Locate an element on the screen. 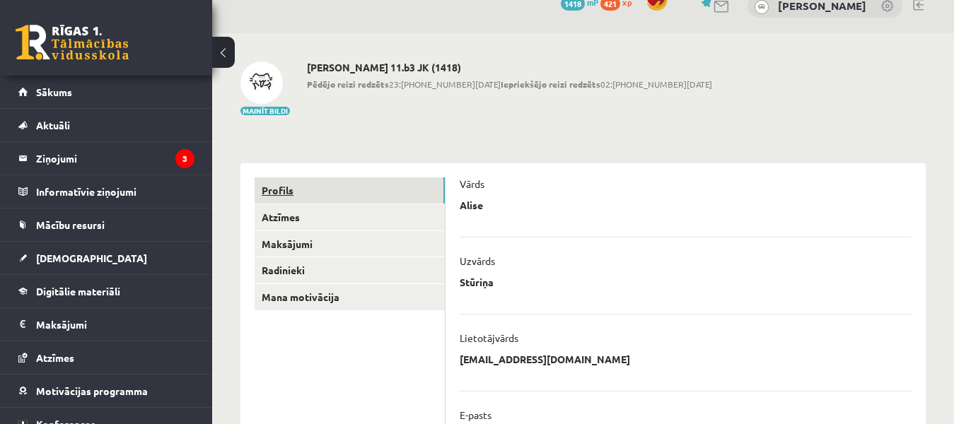 The height and width of the screenshot is (424, 954). img: Alise Stūriņa is located at coordinates (262, 83).